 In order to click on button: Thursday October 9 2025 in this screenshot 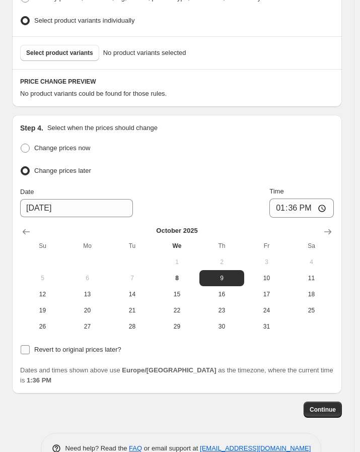, I will do `click(222, 278)`.